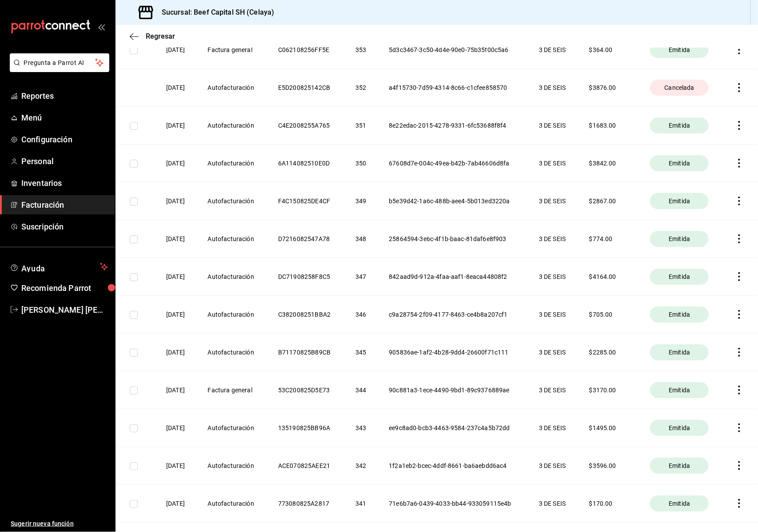 The image size is (758, 532). What do you see at coordinates (680, 88) in the screenshot?
I see `span: Cancelada` at bounding box center [680, 88].